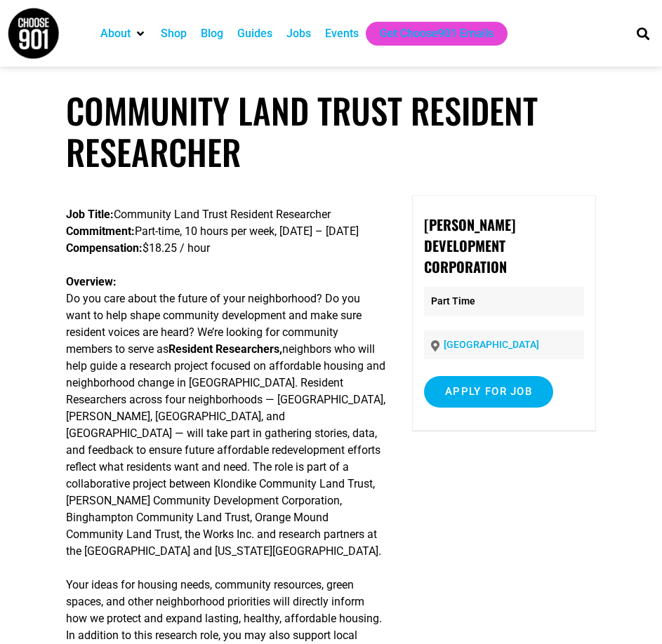 The height and width of the screenshot is (644, 662). What do you see at coordinates (225, 349) in the screenshot?
I see `b: Resident Researchers,` at bounding box center [225, 349].